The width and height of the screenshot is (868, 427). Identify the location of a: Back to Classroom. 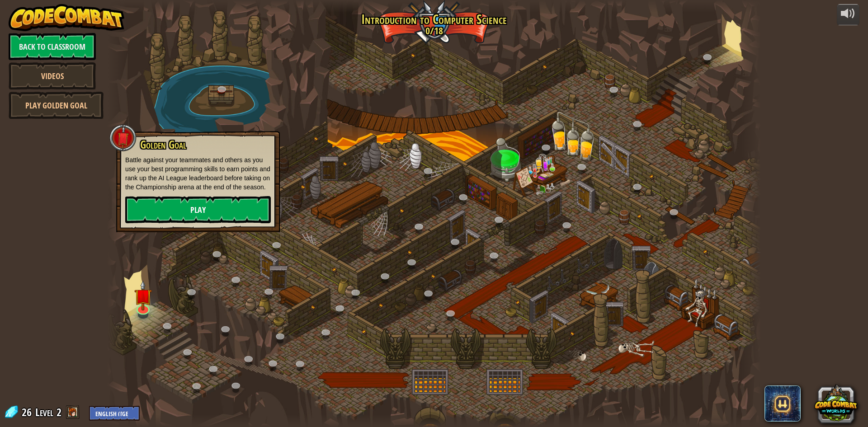
(52, 46).